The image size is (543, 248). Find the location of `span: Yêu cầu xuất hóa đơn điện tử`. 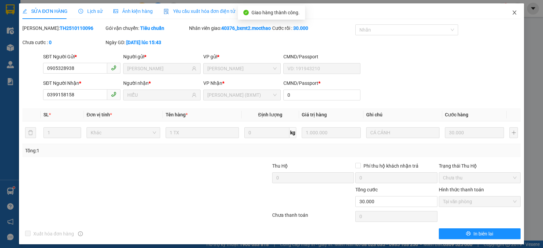

span: Yêu cầu xuất hóa đơn điện tử is located at coordinates (199, 11).